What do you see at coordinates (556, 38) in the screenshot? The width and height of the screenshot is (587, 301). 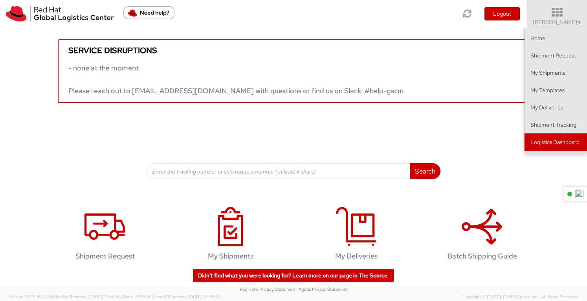 I see `a: Home` at bounding box center [556, 38].